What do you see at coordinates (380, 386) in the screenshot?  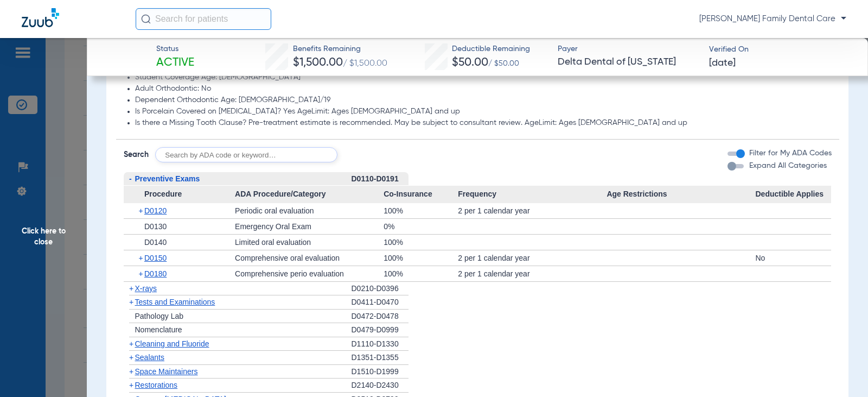 I see `div: D2140-D2430` at bounding box center [380, 386].